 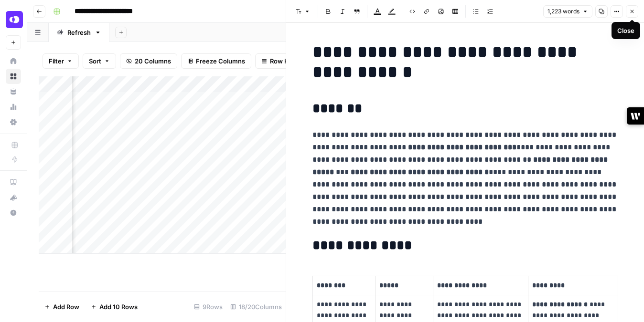 I want to click on a: Settings, so click(x=13, y=122).